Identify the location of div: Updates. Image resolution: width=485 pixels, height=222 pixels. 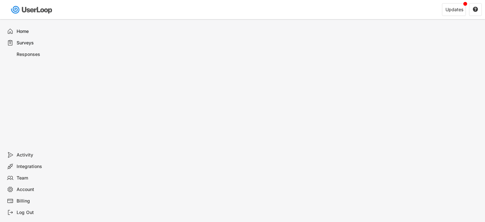
(454, 10).